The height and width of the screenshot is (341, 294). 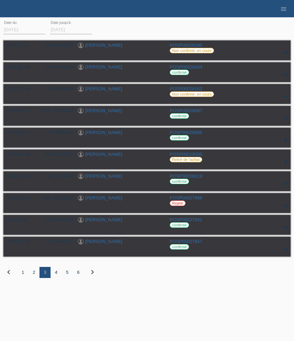 I want to click on a: menu, so click(x=284, y=9).